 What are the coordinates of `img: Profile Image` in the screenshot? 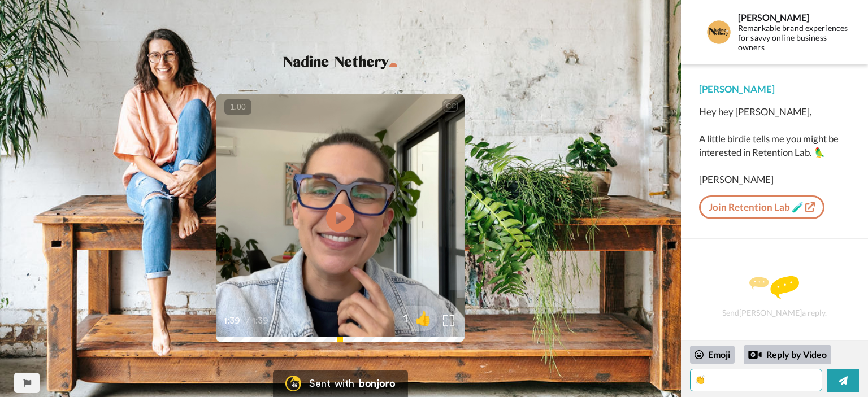 It's located at (719, 32).